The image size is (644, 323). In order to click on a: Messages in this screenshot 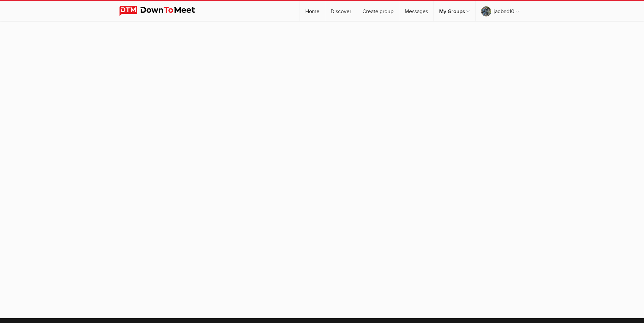, I will do `click(416, 11)`.